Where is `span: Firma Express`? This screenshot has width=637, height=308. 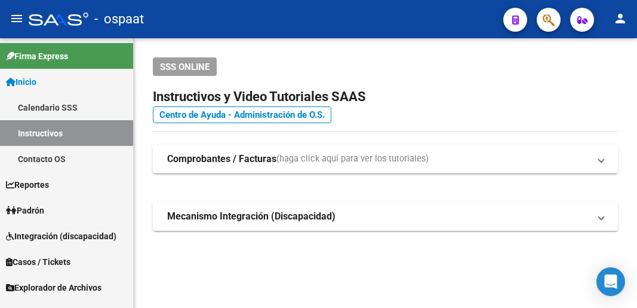 span: Firma Express is located at coordinates (37, 56).